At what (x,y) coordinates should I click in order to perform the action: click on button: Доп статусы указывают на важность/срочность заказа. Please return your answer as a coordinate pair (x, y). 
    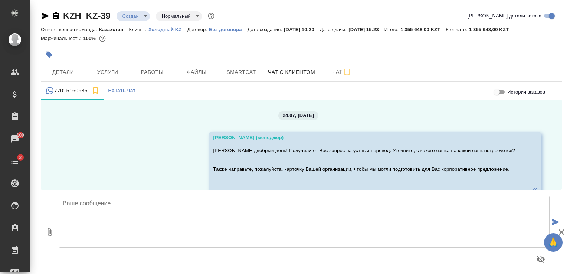
    Looking at the image, I should click on (211, 16).